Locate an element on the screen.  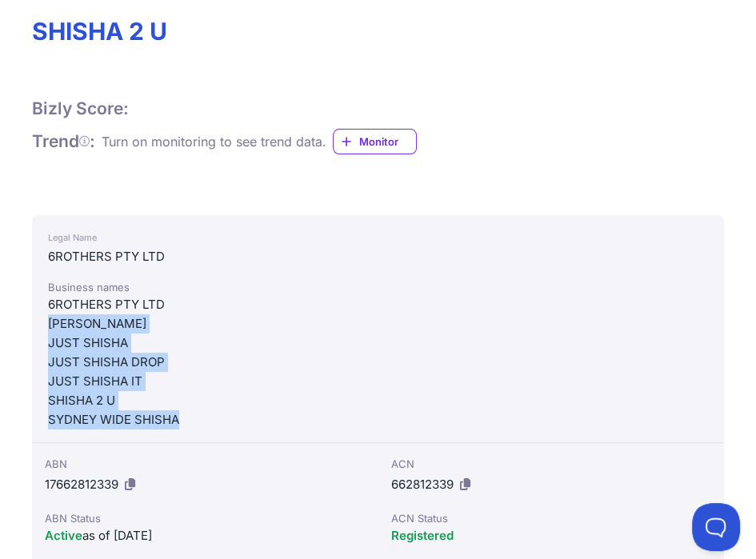
div: SHISHA 2 U is located at coordinates (378, 401).